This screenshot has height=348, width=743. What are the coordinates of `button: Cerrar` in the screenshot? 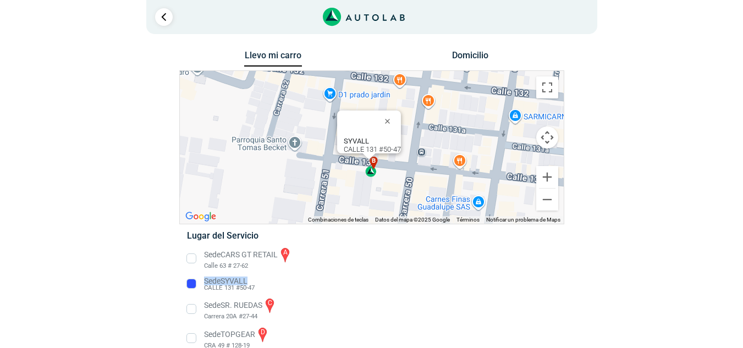 It's located at (390, 121).